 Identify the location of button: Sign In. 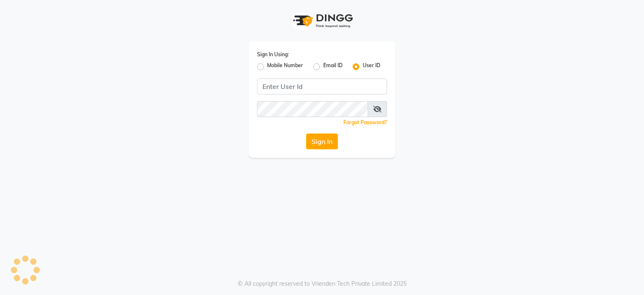
(322, 141).